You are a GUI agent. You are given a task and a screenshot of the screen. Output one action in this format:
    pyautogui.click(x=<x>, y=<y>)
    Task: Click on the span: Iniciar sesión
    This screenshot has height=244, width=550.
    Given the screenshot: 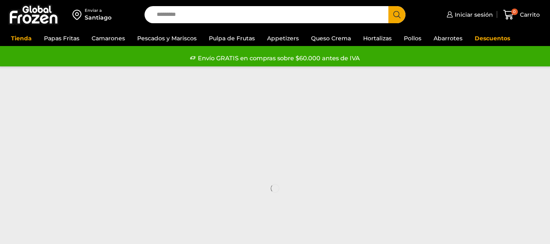 What is the action you would take?
    pyautogui.click(x=472, y=15)
    